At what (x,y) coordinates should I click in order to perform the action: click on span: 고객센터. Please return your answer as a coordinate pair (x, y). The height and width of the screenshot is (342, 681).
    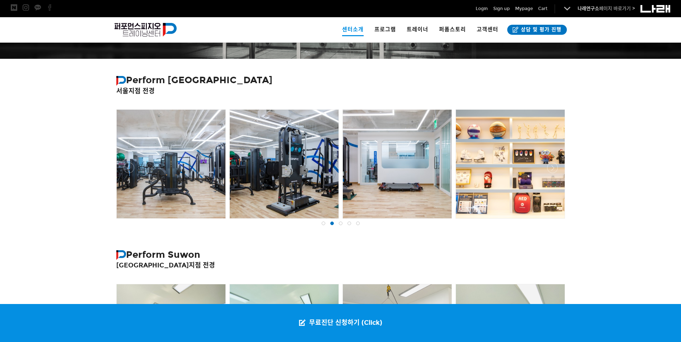
    Looking at the image, I should click on (487, 29).